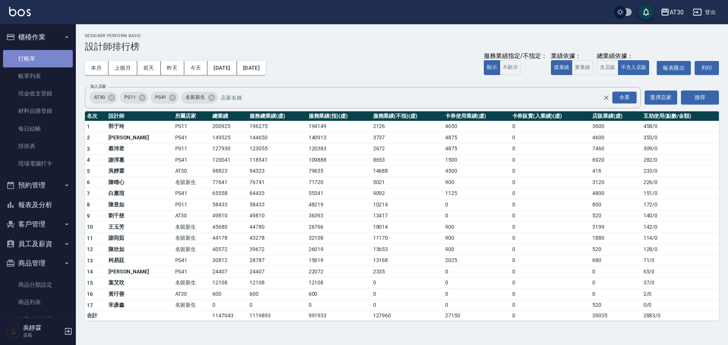 This screenshot has width=728, height=345. Describe the element at coordinates (476, 261) in the screenshot. I see `td: 2025` at that location.